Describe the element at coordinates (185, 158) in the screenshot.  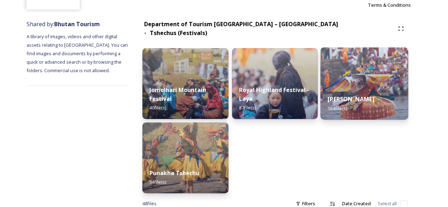
I see `img: Dechenphu%2520Festival9.jpg` at that location.